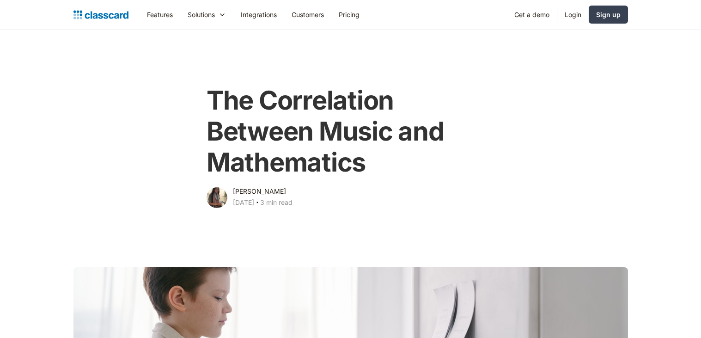 Image resolution: width=701 pixels, height=338 pixels. What do you see at coordinates (101, 15) in the screenshot?
I see `a: home` at bounding box center [101, 15].